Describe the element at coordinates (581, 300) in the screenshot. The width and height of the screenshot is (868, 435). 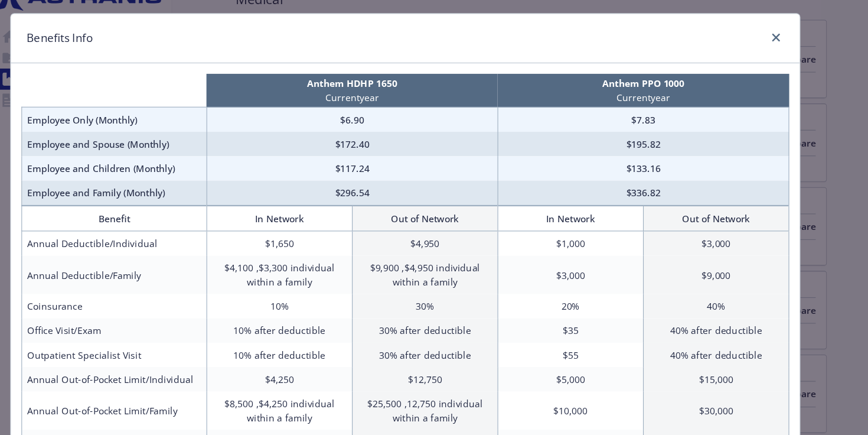
I see `td: 20%` at that location.